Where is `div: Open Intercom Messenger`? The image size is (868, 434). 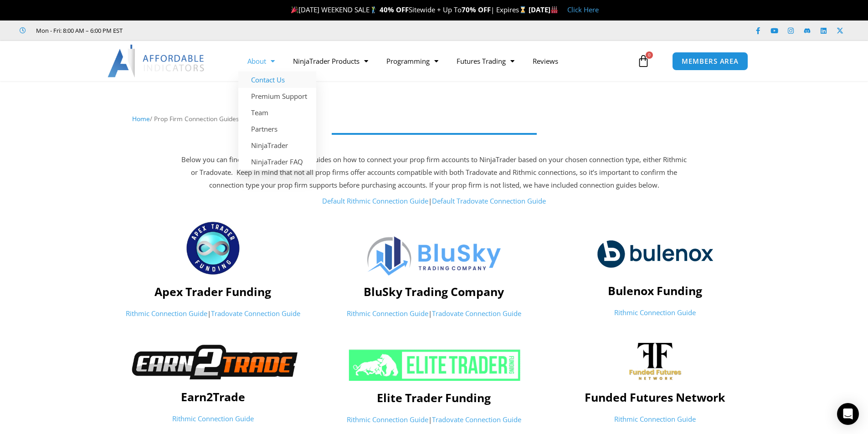 div: Open Intercom Messenger is located at coordinates (848, 414).